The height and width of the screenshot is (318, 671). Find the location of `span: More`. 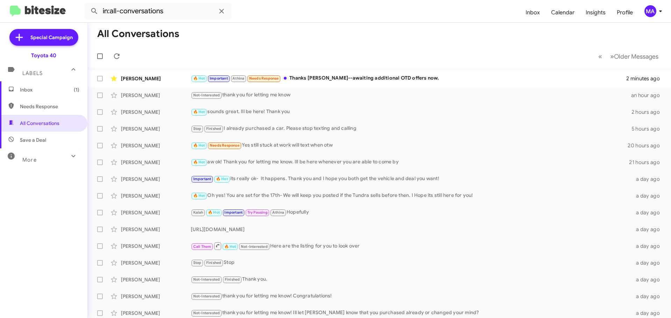

span: More is located at coordinates (29, 160).